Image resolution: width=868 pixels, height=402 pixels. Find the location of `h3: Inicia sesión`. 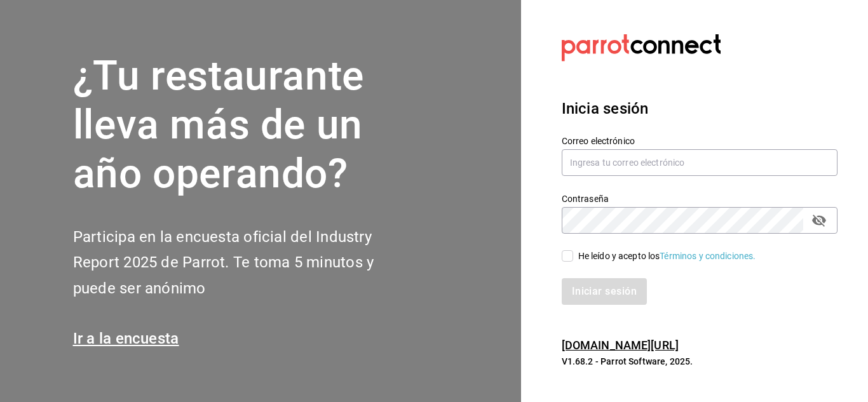

h3: Inicia sesión is located at coordinates (700, 109).